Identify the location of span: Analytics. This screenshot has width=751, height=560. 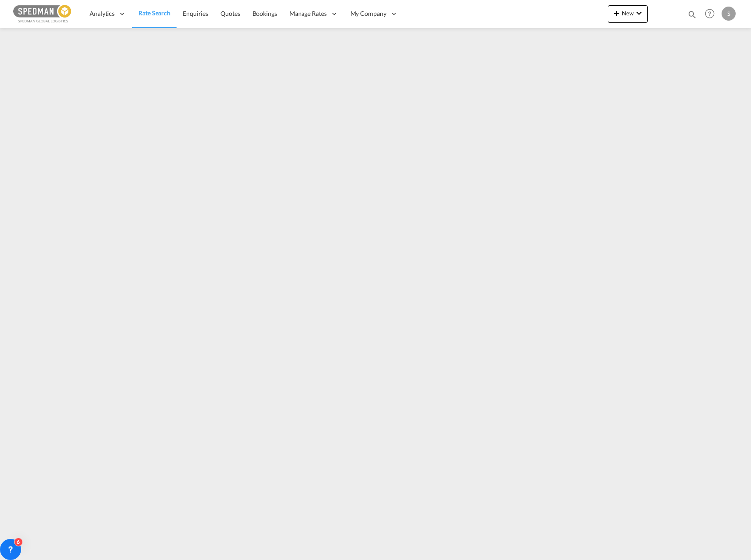
(102, 14).